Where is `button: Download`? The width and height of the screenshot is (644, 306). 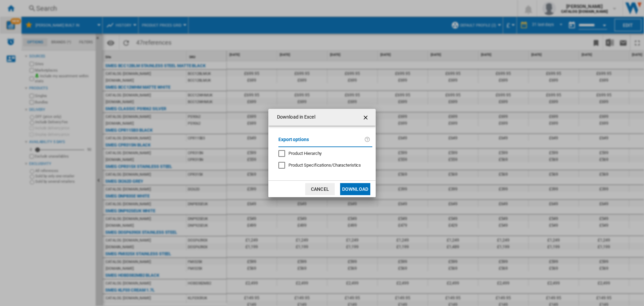
button: Download is located at coordinates (355, 189).